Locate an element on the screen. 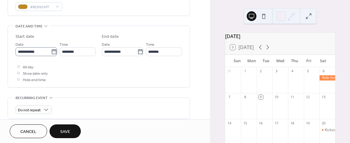  div: 20 is located at coordinates (324, 123).